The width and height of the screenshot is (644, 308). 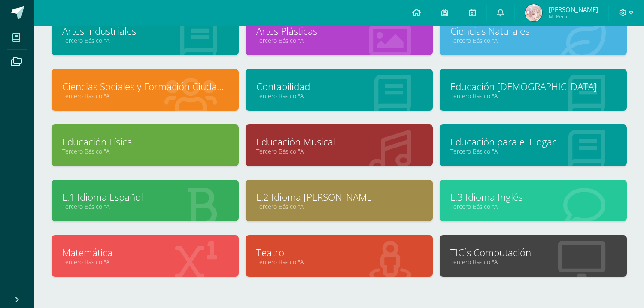 I want to click on a: Artes Industriales, so click(x=145, y=31).